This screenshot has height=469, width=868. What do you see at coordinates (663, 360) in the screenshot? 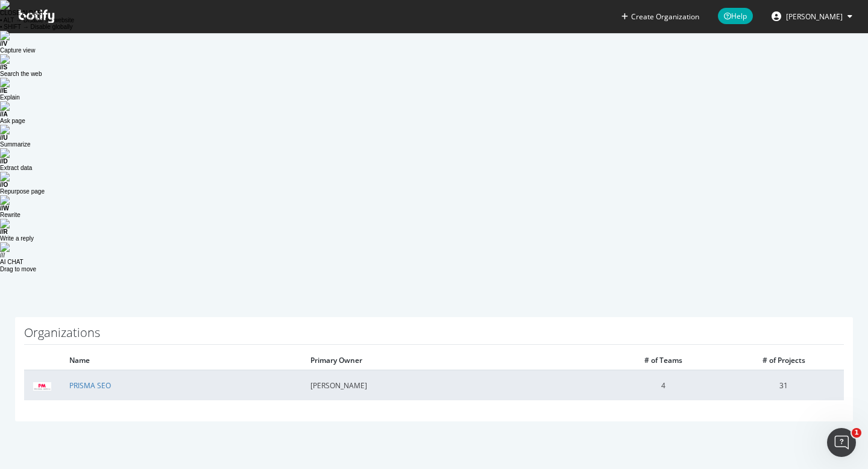
I see `th: # of Teams` at bounding box center [663, 360].